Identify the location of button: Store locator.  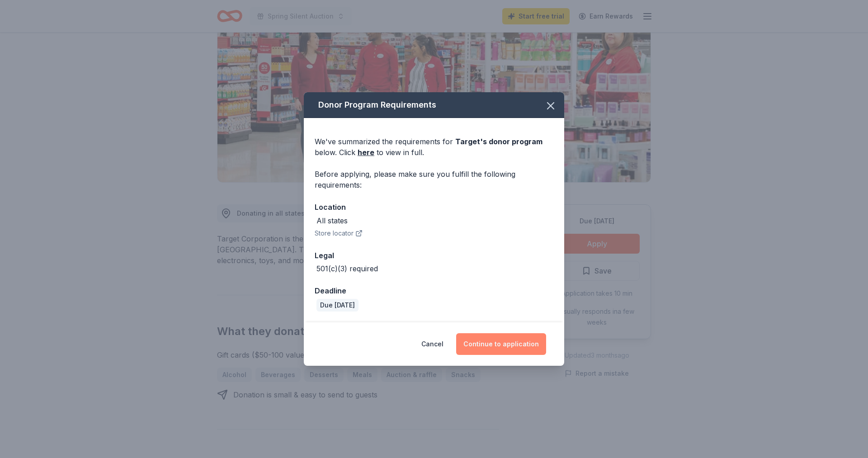
(339, 233).